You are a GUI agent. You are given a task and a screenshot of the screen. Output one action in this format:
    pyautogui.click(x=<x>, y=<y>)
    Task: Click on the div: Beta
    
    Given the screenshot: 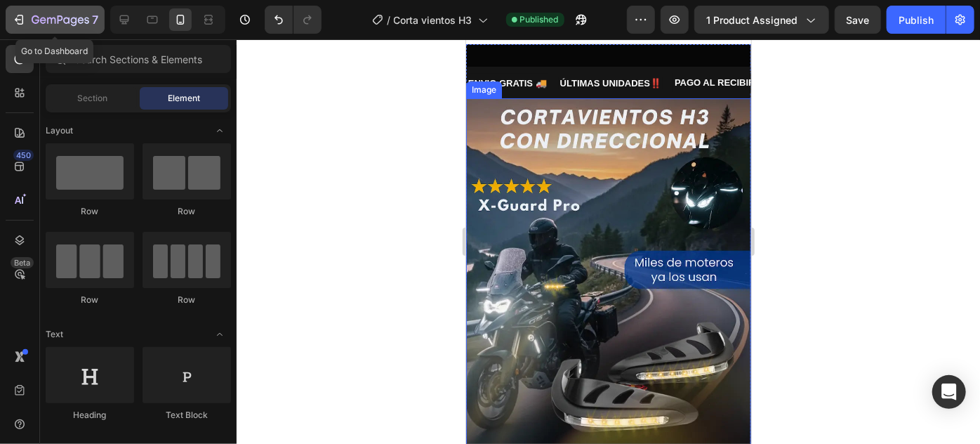 What is the action you would take?
    pyautogui.click(x=22, y=263)
    